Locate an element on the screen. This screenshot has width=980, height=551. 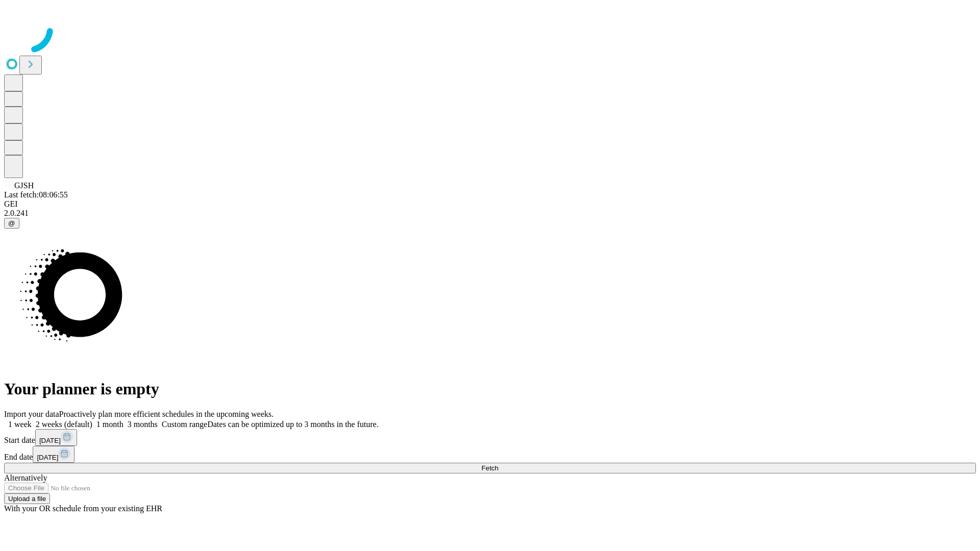
span: 3 months is located at coordinates (142, 424).